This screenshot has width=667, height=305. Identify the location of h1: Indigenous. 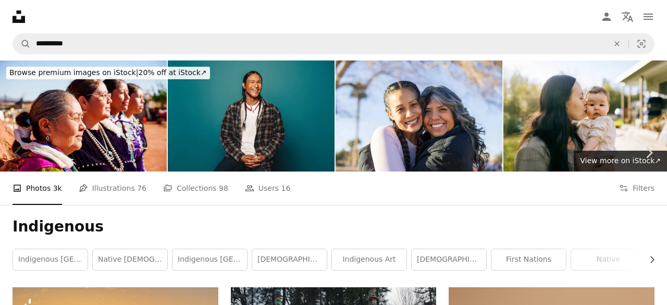
(333, 227).